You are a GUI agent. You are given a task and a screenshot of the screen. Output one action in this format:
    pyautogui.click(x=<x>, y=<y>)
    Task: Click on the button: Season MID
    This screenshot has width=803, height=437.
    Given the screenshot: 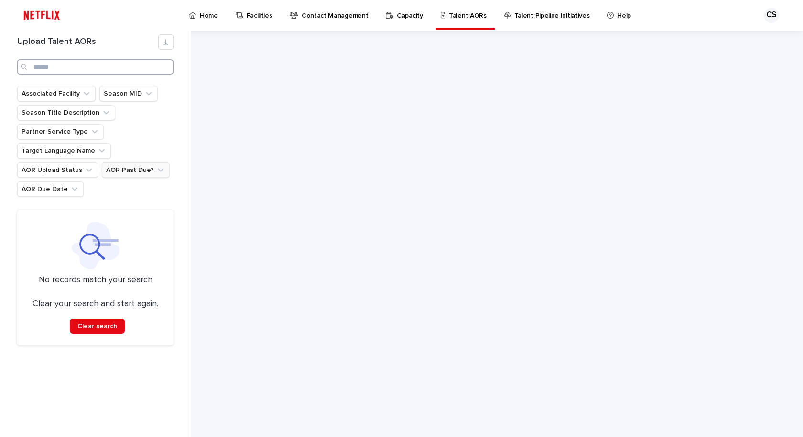 What is the action you would take?
    pyautogui.click(x=129, y=94)
    